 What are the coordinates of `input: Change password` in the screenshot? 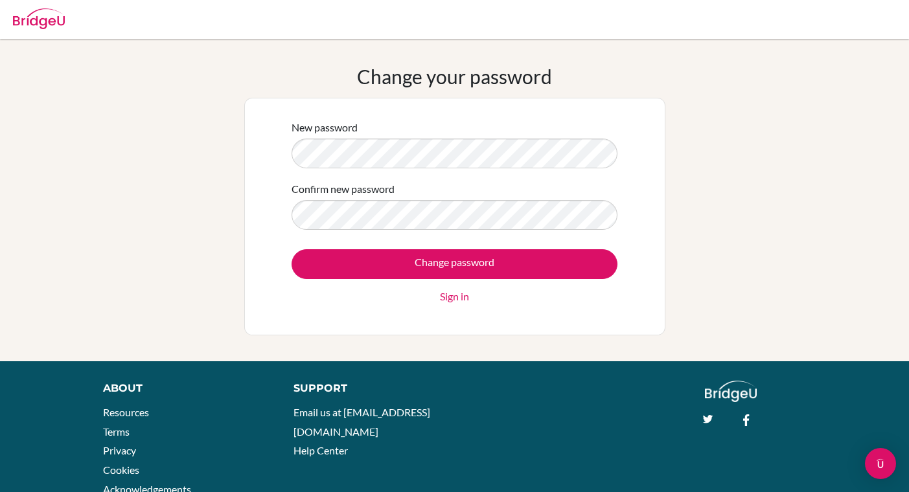 It's located at (454, 264).